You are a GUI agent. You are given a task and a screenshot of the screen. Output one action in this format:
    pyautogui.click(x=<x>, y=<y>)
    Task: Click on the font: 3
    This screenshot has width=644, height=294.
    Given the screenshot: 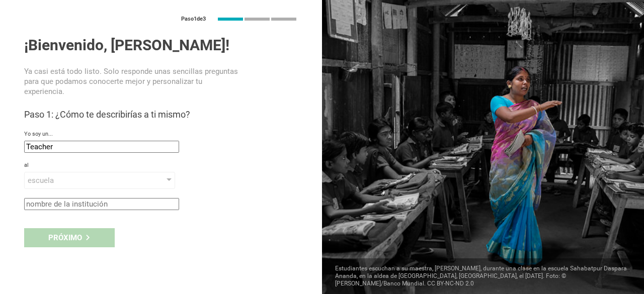 What is the action you would take?
    pyautogui.click(x=204, y=18)
    